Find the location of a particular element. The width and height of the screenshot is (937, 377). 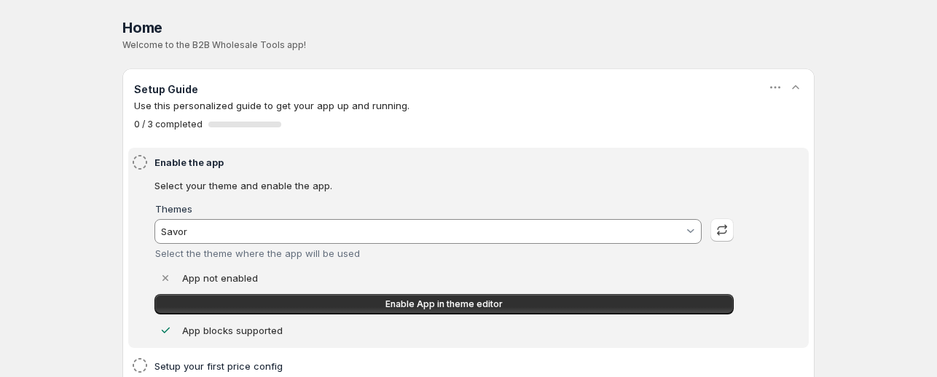

span: Enable App in theme editor is located at coordinates (444, 305).